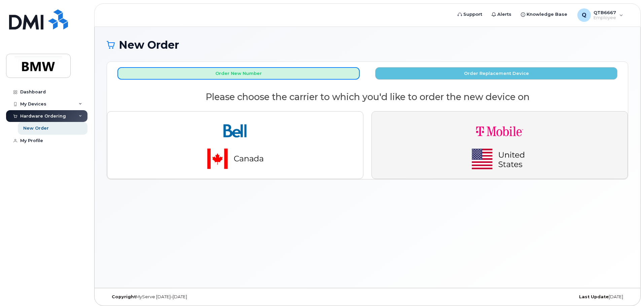  I want to click on strong: Copyright, so click(124, 297).